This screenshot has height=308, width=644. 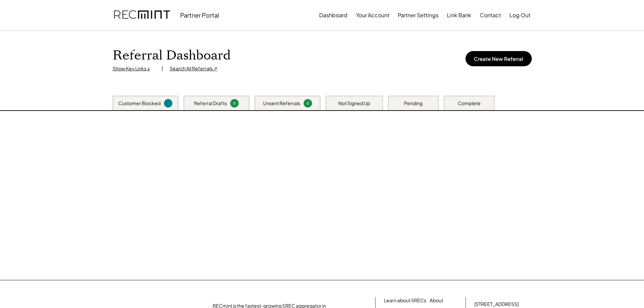 I want to click on div: Complete, so click(x=469, y=104).